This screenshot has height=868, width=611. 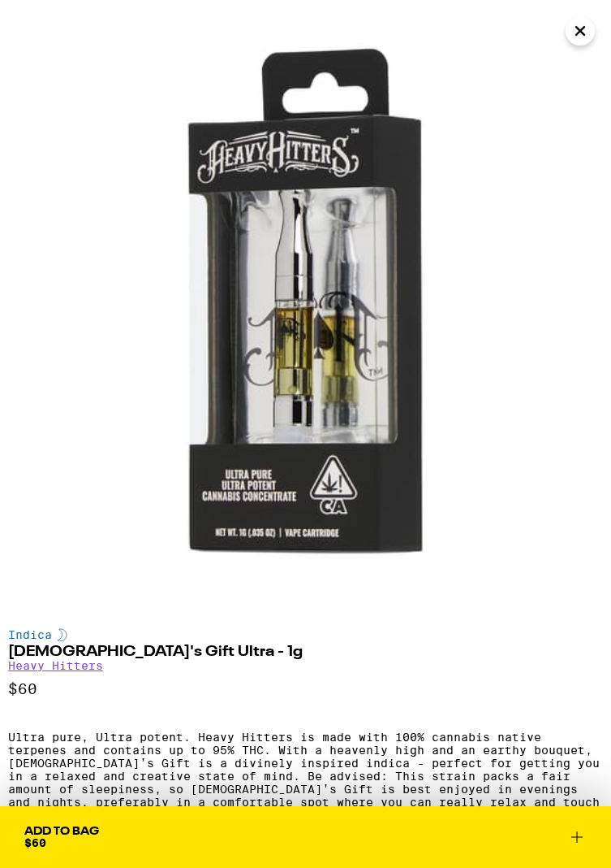 What do you see at coordinates (306, 689) in the screenshot?
I see `p: $60` at bounding box center [306, 689].